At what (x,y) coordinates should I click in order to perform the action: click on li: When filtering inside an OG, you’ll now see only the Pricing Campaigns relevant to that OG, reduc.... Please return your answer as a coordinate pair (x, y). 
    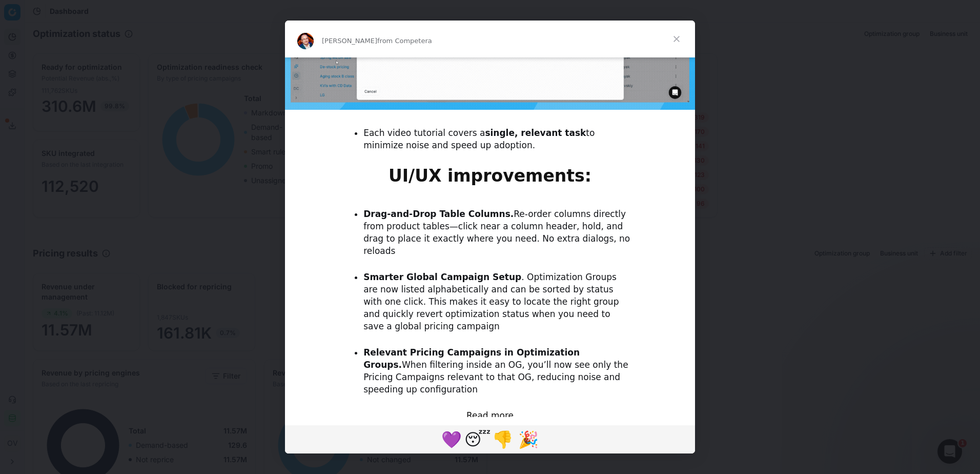
    Looking at the image, I should click on (497, 371).